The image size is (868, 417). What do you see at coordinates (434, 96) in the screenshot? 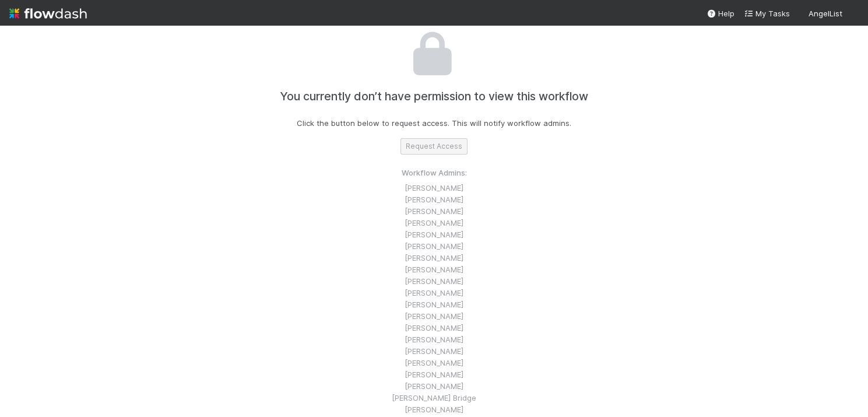
I see `h4: You currently don’t have permission to view this workflow` at bounding box center [434, 96].